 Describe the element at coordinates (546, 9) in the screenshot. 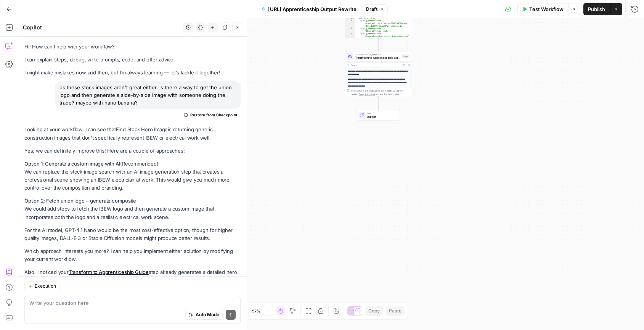

I see `span: Test Workflow` at that location.